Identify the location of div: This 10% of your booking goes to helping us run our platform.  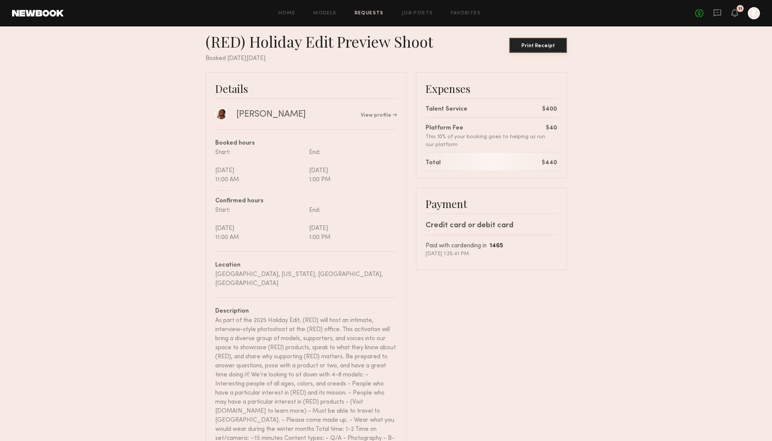
(486, 141).